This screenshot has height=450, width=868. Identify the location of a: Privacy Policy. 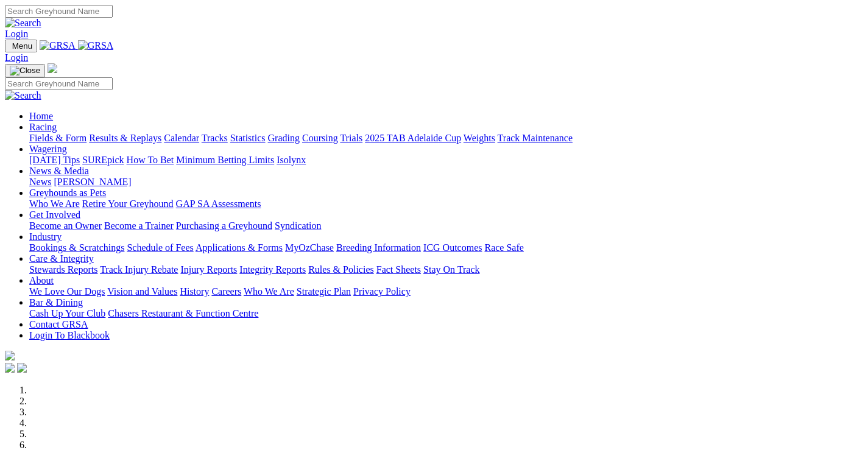
(382, 291).